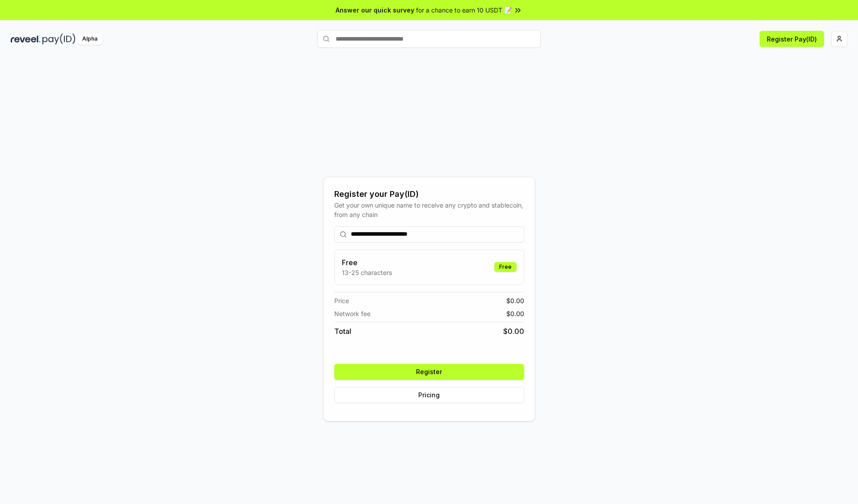 The width and height of the screenshot is (858, 504). Describe the element at coordinates (367, 272) in the screenshot. I see `p: 13-25 characters` at that location.